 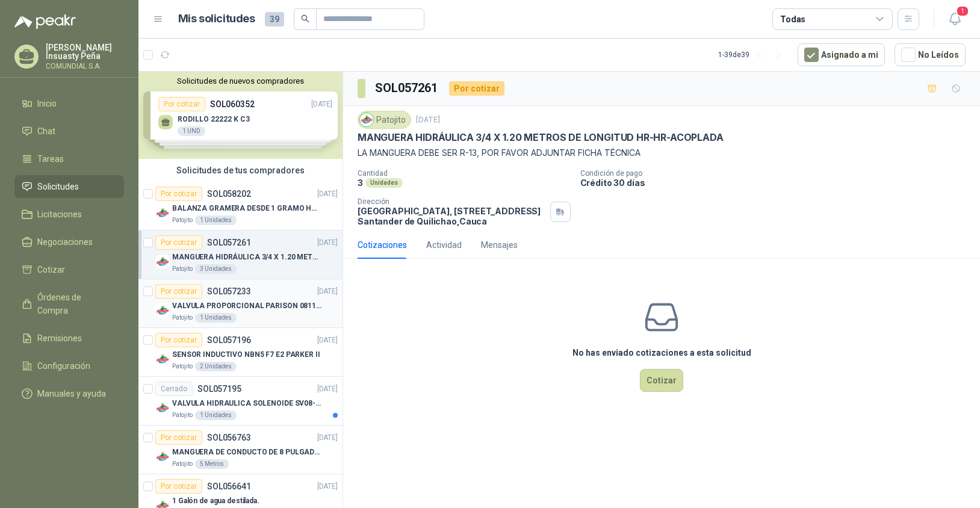 What do you see at coordinates (841, 55) in the screenshot?
I see `button: Asignado a mi` at bounding box center [841, 55].